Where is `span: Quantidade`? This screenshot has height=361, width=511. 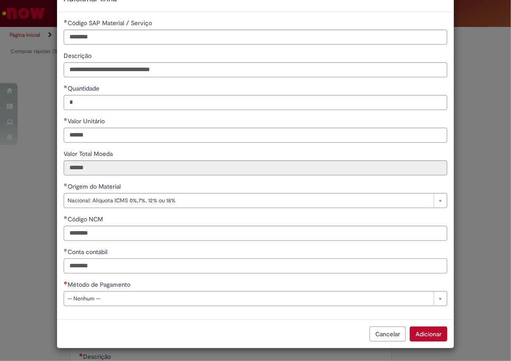
span: Quantidade is located at coordinates (84, 88).